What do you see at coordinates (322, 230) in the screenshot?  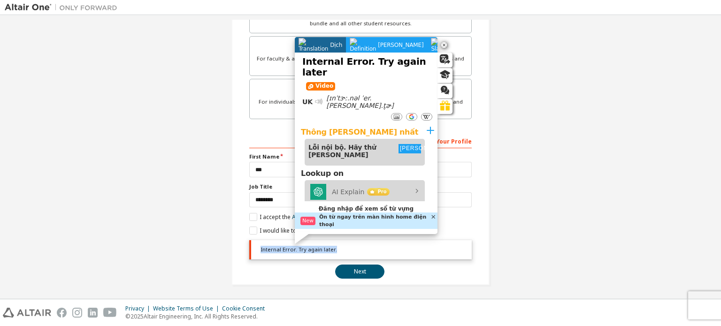 I see `label: I would like to receive marketing emails from Altair` at bounding box center [322, 230].